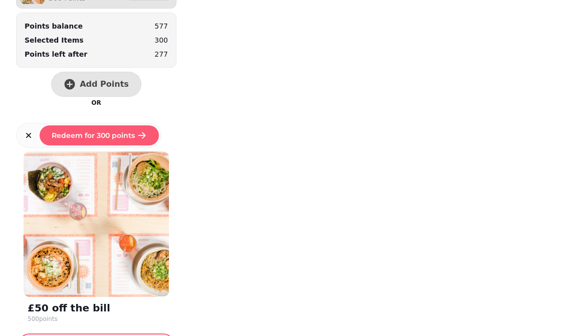 This screenshot has width=568, height=336. What do you see at coordinates (161, 40) in the screenshot?
I see `p: 300` at bounding box center [161, 40].